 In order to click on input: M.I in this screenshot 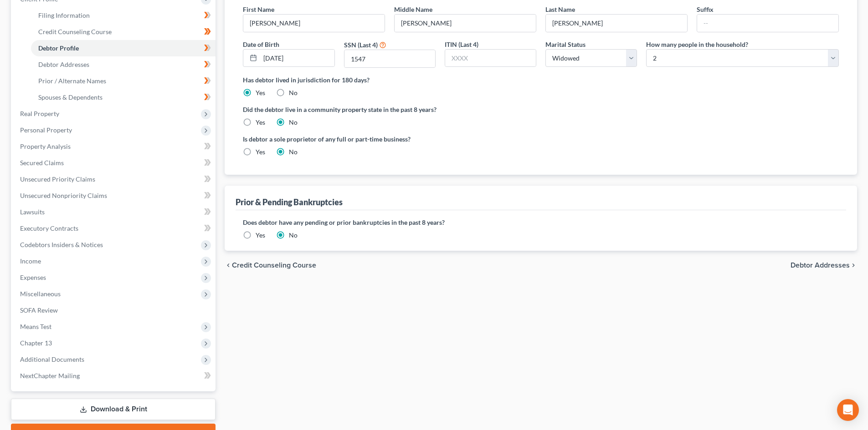, I will do `click(465, 23)`.